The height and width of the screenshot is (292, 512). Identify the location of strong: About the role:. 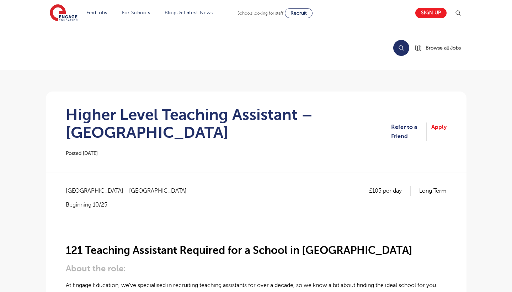
(96, 268).